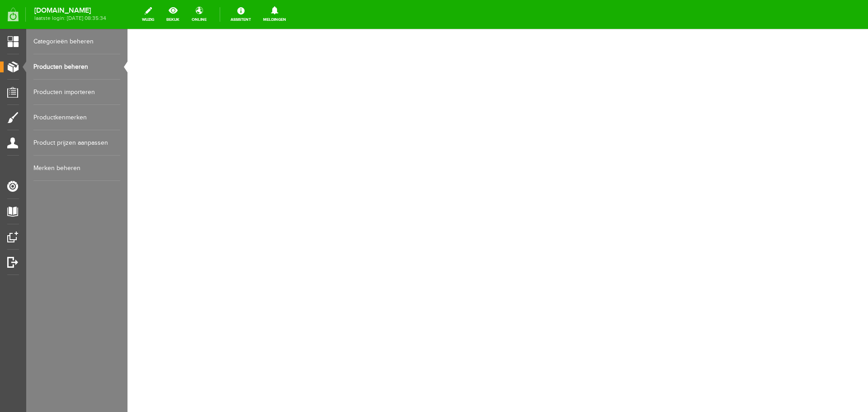  What do you see at coordinates (77, 169) in the screenshot?
I see `a: Merken beheren` at bounding box center [77, 169].